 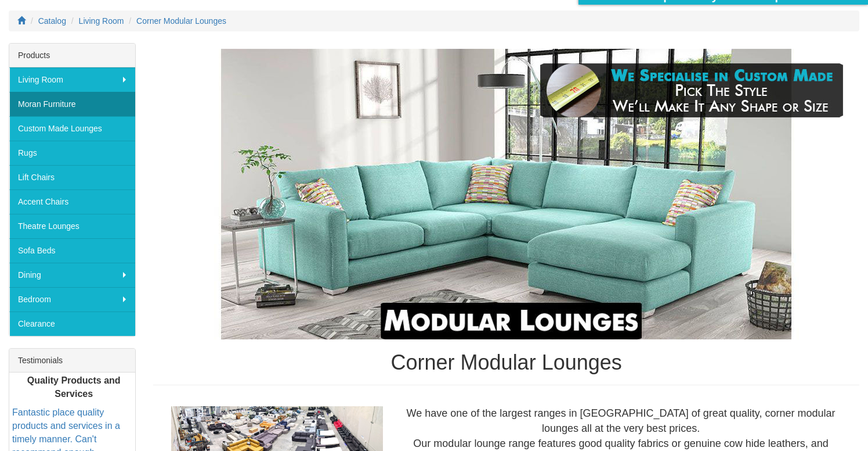 What do you see at coordinates (72, 323) in the screenshot?
I see `a: Clearance` at bounding box center [72, 323].